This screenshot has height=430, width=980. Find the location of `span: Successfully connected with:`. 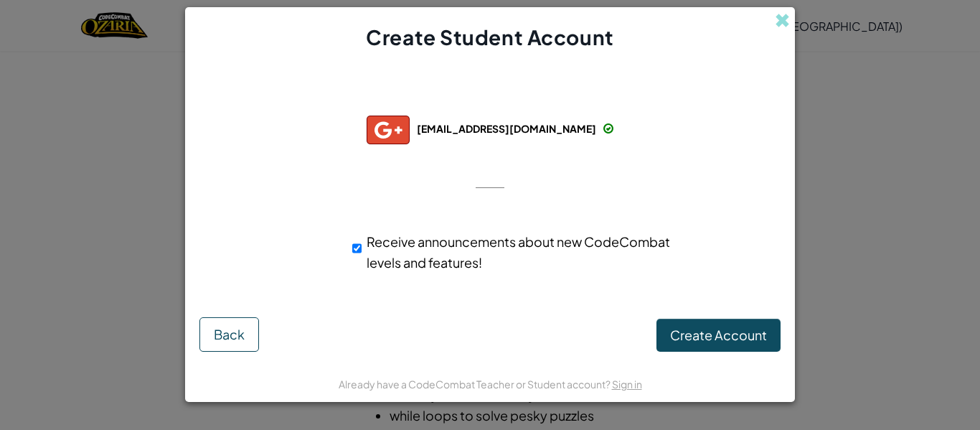

span: Successfully connected with: is located at coordinates (490, 97).